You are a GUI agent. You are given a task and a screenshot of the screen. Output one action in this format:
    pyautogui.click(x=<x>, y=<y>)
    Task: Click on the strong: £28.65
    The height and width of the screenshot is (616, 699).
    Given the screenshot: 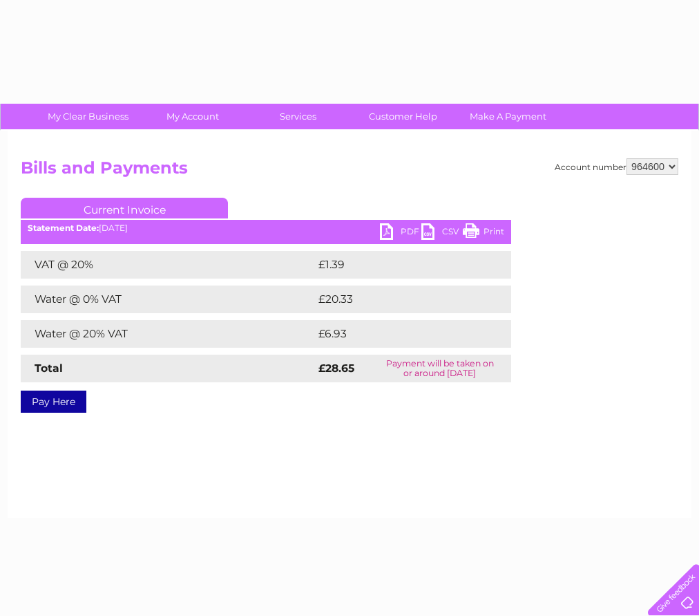 What is the action you would take?
    pyautogui.click(x=336, y=368)
    